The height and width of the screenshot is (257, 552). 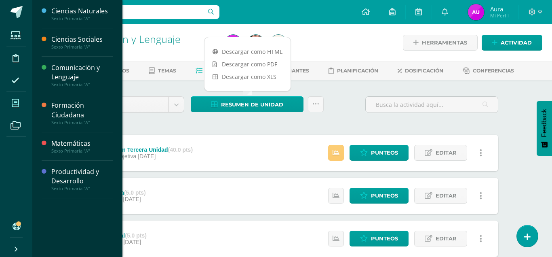 What do you see at coordinates (500, 9) in the screenshot?
I see `span: Aura` at bounding box center [500, 9].